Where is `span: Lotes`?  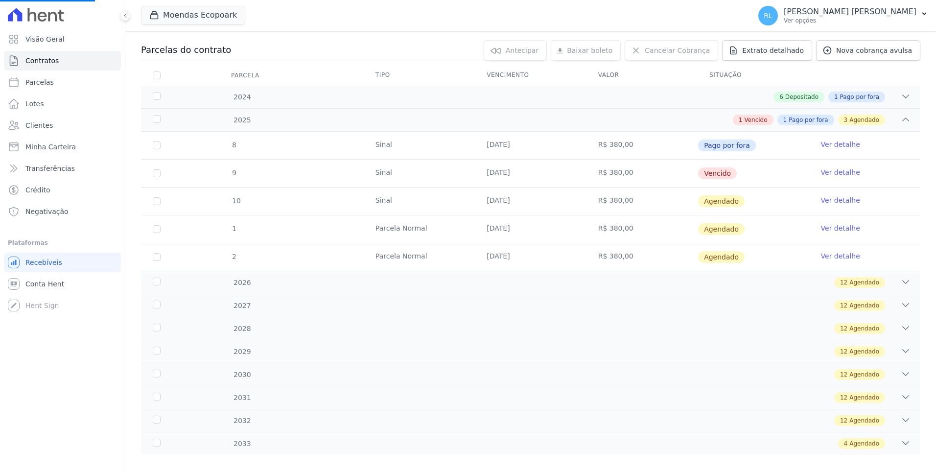 span: Lotes is located at coordinates (35, 104).